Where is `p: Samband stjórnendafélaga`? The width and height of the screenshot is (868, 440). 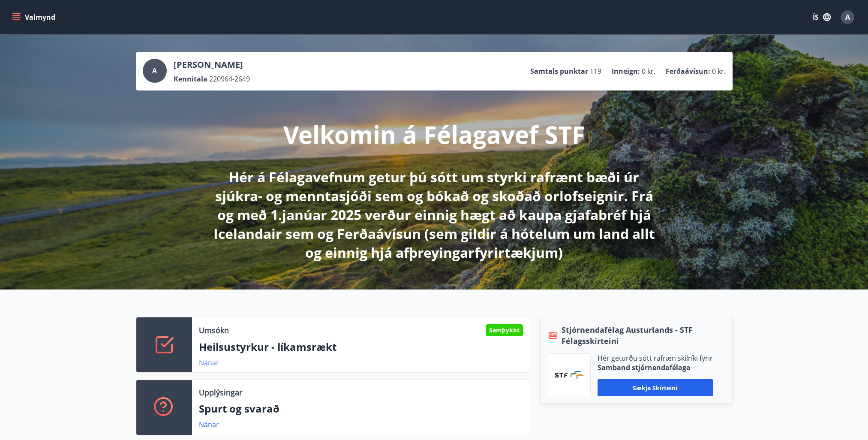
p: Samband stjórnendafélaga is located at coordinates (655, 368).